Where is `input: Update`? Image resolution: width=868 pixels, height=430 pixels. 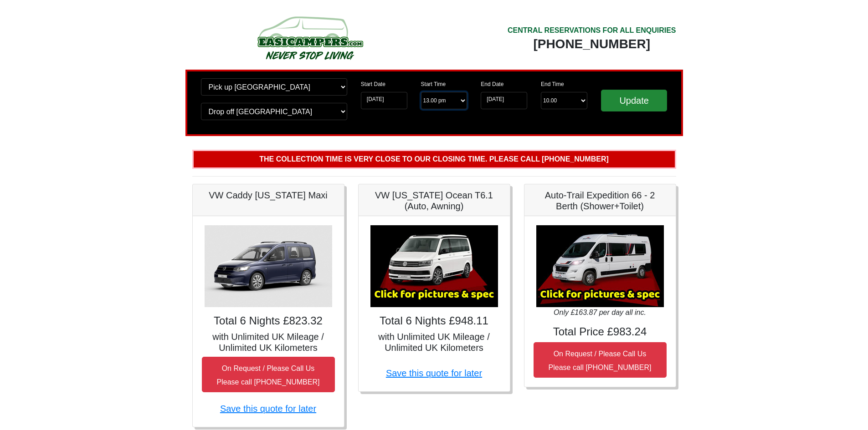 input: Update is located at coordinates (634, 100).